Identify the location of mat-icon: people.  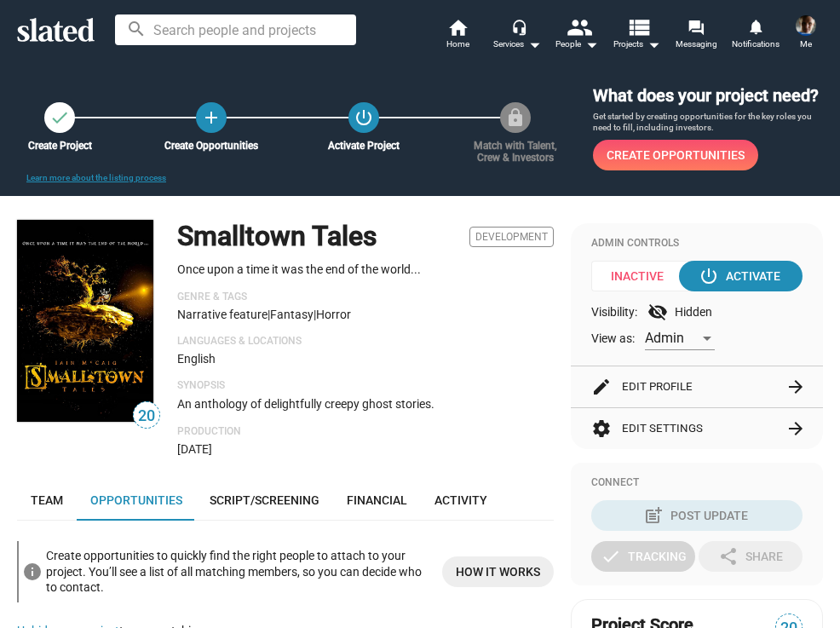
(579, 26).